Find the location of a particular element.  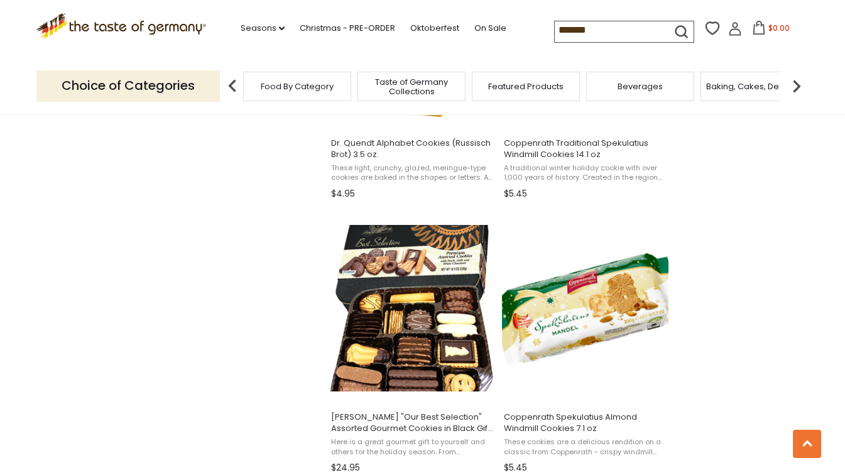

a: On Sale is located at coordinates (490, 28).